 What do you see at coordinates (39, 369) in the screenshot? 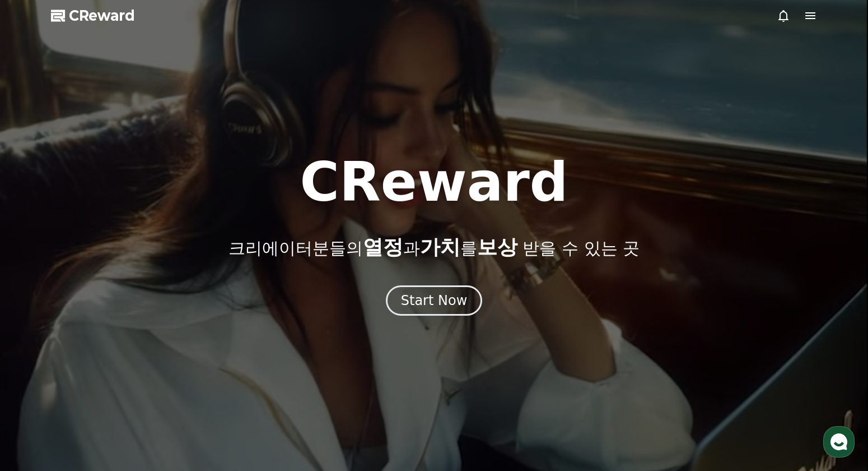
I see `a: 홈` at bounding box center [39, 369].